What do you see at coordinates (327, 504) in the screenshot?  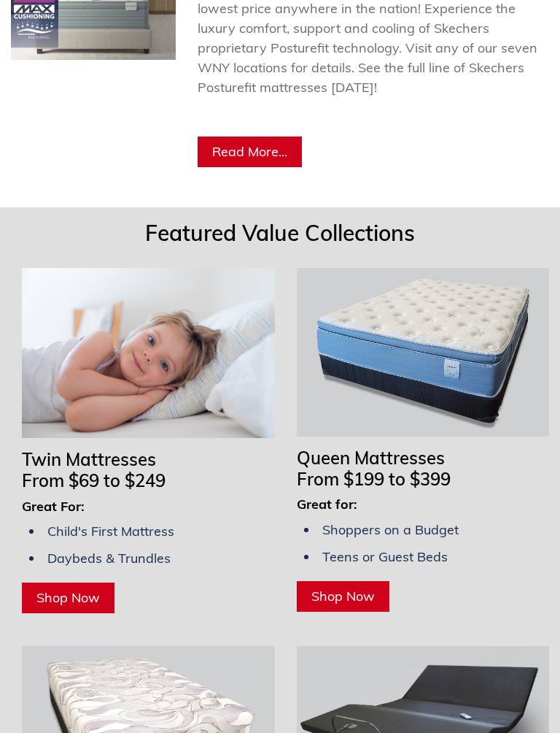 I see `span: Great for:` at bounding box center [327, 504].